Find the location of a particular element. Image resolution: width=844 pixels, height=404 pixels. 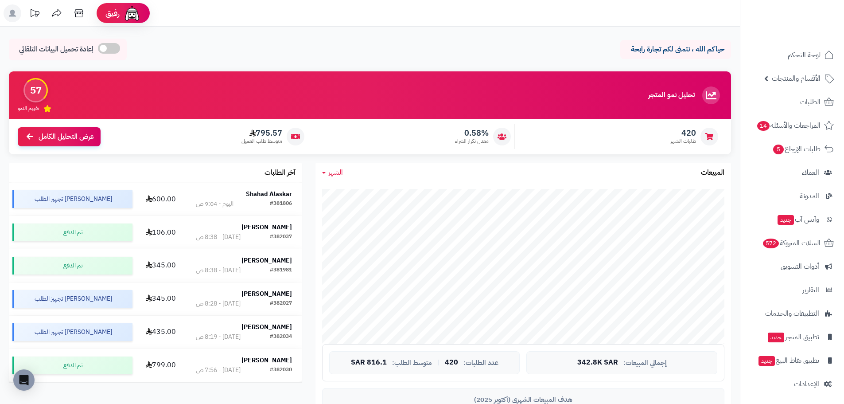

span: الإعدادات is located at coordinates (807, 384).